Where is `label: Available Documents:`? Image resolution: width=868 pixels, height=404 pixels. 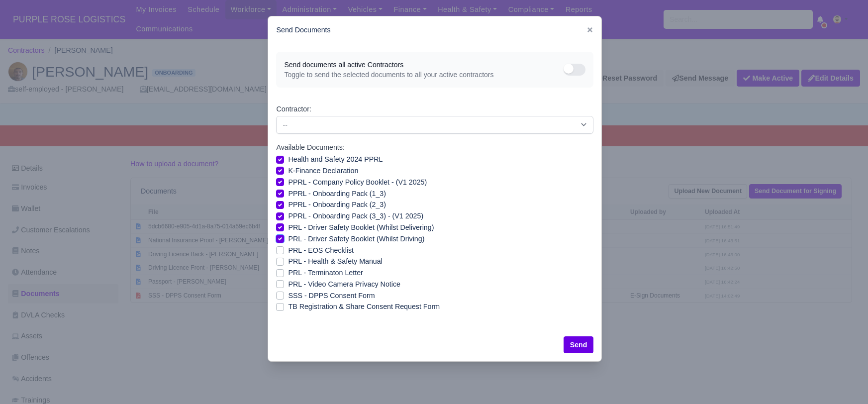
label: Available Documents: is located at coordinates (310, 147).